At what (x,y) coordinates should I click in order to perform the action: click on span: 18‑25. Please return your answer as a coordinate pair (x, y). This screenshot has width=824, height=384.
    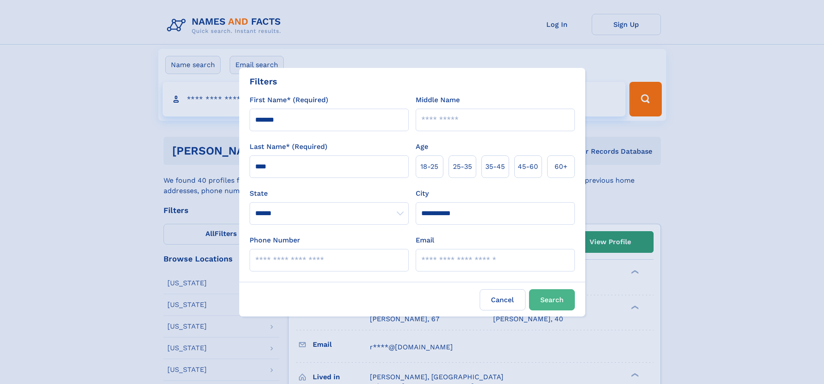
    Looking at the image, I should click on (429, 167).